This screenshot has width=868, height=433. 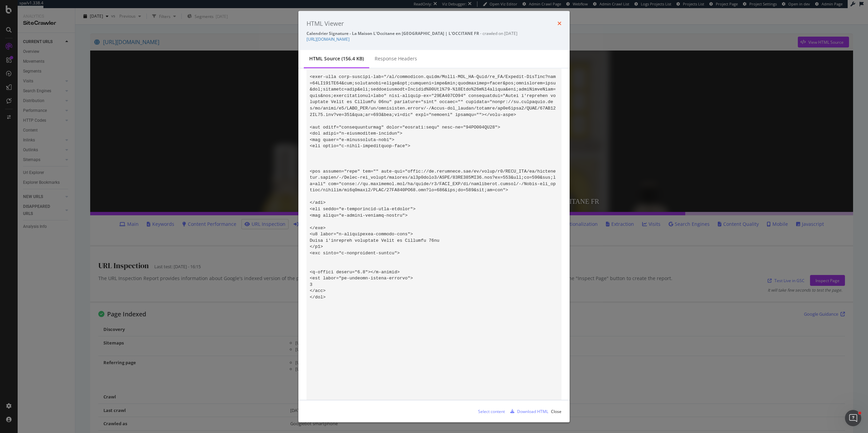 I want to click on div: HTML Viewer, so click(x=325, y=24).